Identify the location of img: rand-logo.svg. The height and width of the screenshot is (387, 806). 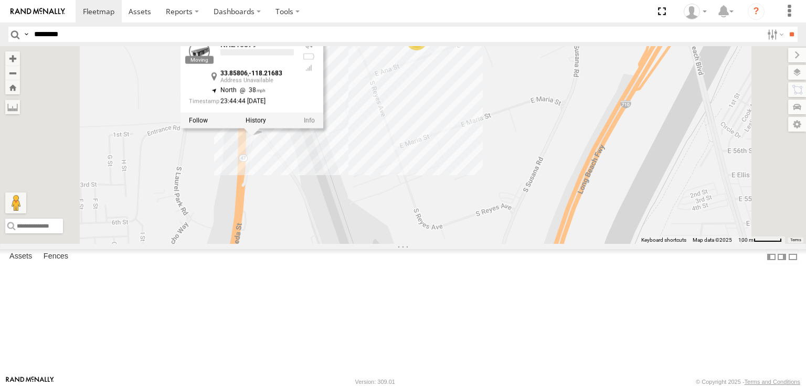
(38, 12).